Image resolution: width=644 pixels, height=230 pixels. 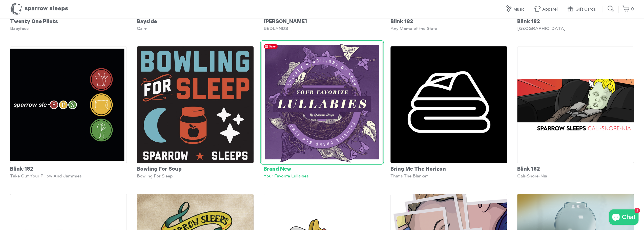 I want to click on div: BEDLANDS, so click(x=322, y=28).